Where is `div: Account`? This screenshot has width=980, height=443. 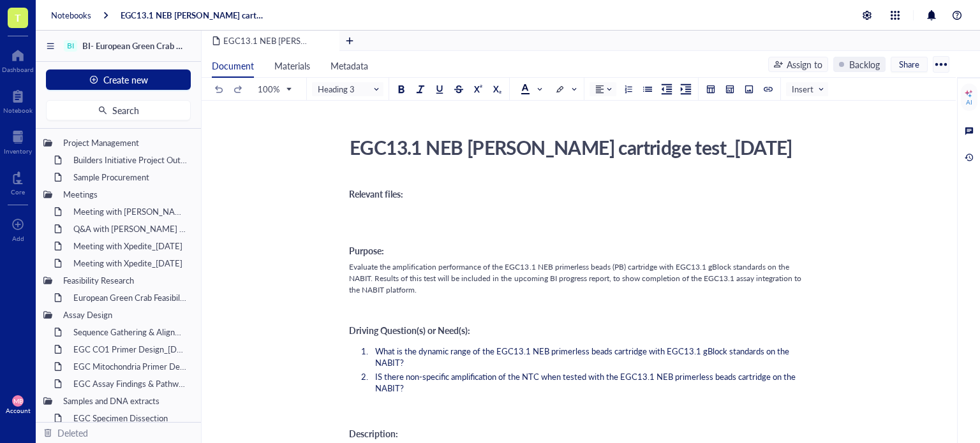
div: Account is located at coordinates (18, 411).